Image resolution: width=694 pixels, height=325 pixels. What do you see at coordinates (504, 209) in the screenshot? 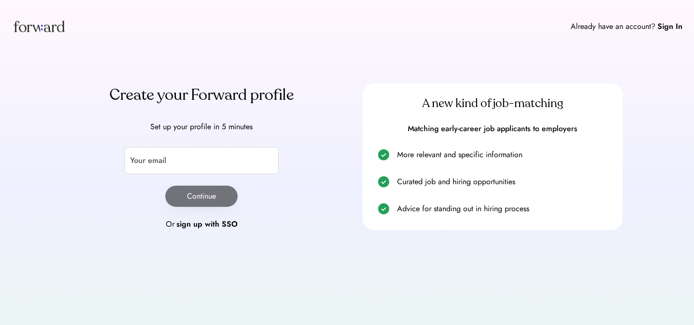
I see `div: Advice for standing out in hiring process` at bounding box center [504, 209].